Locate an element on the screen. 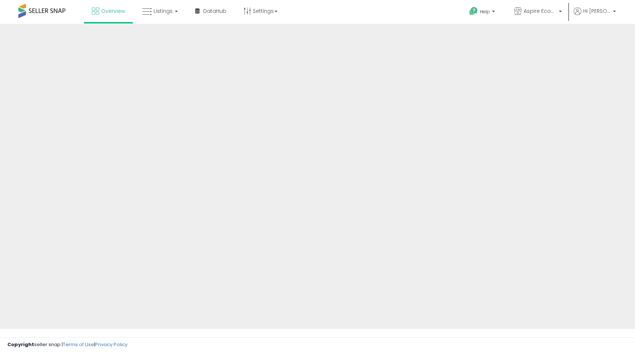  span: Listings is located at coordinates (163, 11).